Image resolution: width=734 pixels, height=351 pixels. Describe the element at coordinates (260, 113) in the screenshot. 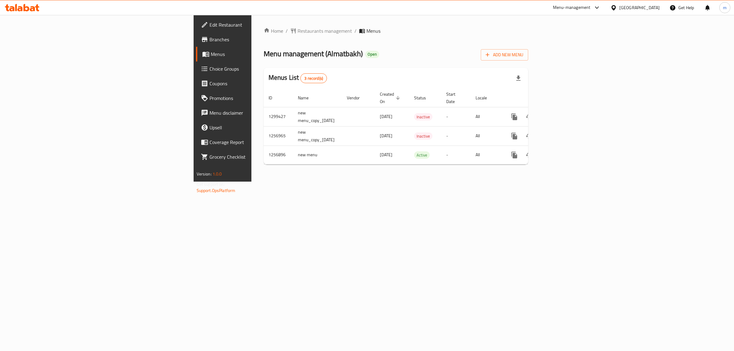

I see `span: Menu disclaimer` at that location.